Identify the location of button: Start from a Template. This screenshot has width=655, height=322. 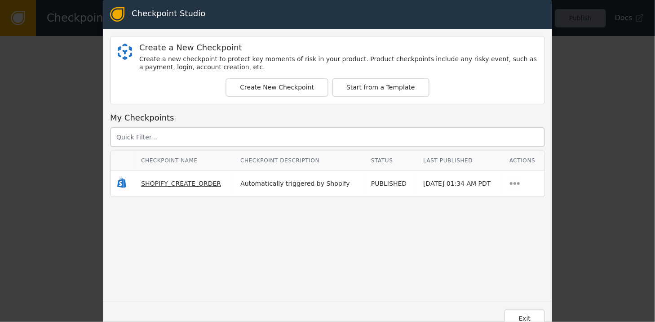
(381, 87).